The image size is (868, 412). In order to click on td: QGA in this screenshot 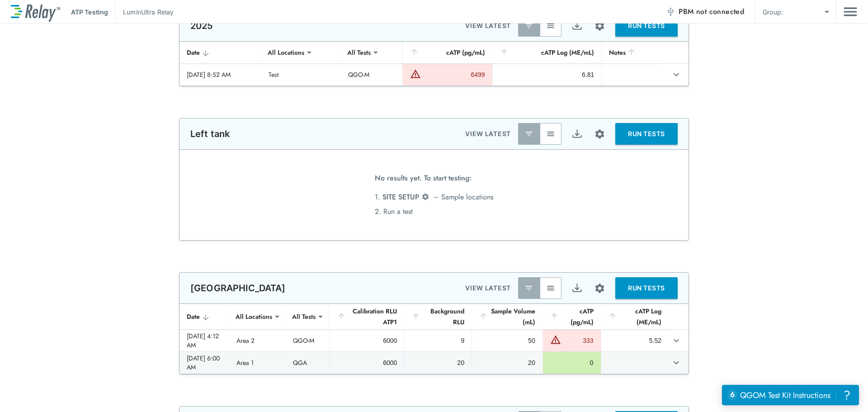, I will do `click(307, 363)`.